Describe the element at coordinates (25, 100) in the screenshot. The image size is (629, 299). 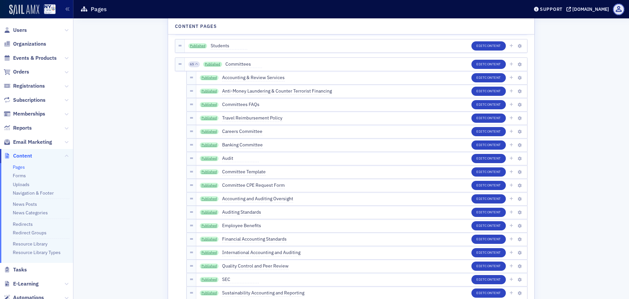
I see `a: Subscriptions` at that location.